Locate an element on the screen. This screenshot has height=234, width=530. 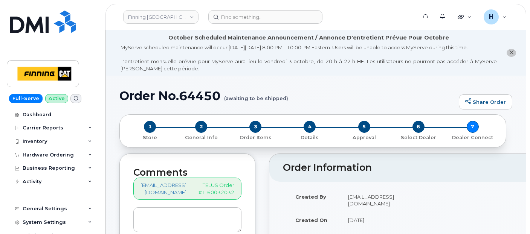
p: Approval is located at coordinates (364, 138).